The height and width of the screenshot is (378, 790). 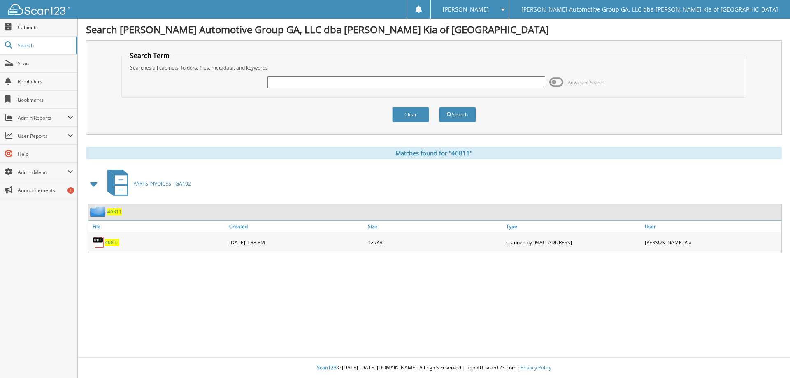 I want to click on button: Search, so click(x=458, y=114).